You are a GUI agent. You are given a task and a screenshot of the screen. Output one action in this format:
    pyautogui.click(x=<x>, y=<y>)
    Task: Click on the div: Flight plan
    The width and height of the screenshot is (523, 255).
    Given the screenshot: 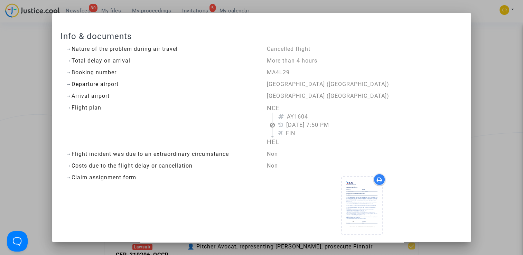 What is the action you would take?
    pyautogui.click(x=161, y=108)
    